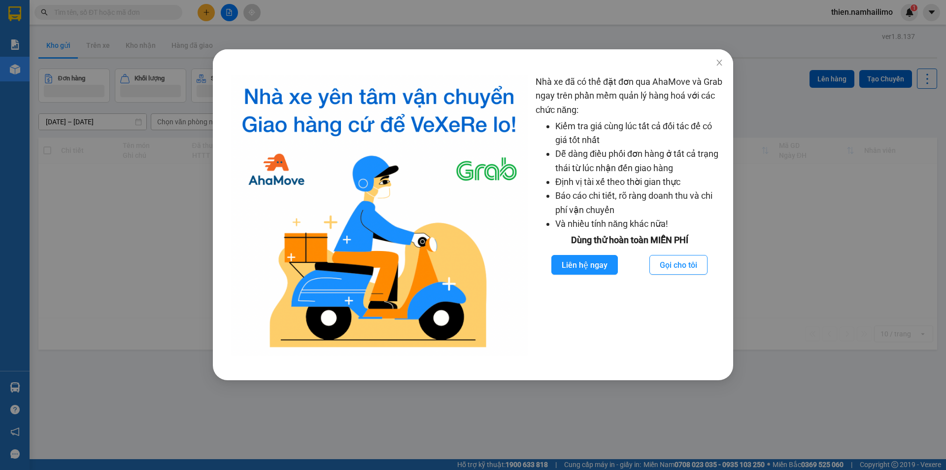  What do you see at coordinates (629, 240) in the screenshot?
I see `div: Dùng thử hoàn toàn MIỄN PHÍ` at bounding box center [629, 240].